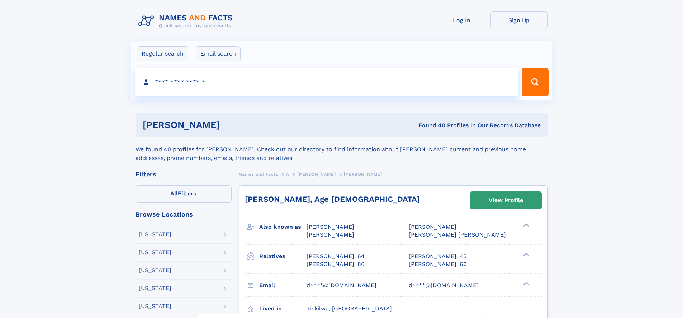 This screenshot has height=318, width=683. I want to click on a: Log In, so click(462, 20).